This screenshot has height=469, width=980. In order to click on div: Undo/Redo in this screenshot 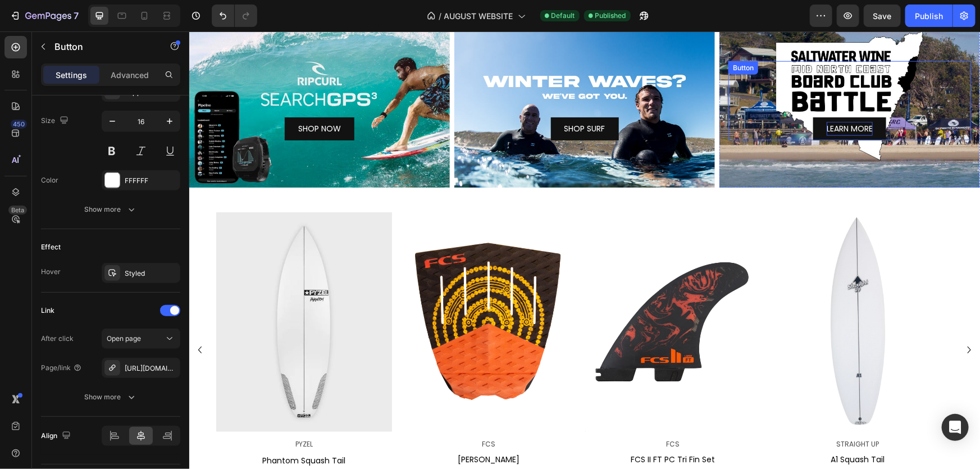, I will do `click(234, 16)`.